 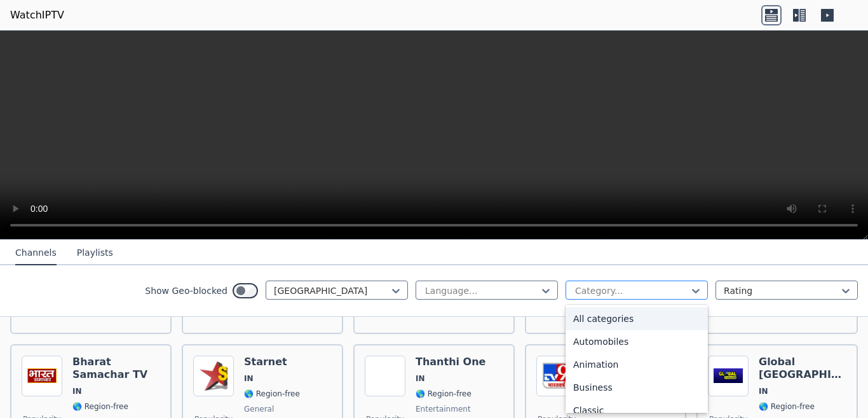 I want to click on button: Playlists, so click(x=94, y=253).